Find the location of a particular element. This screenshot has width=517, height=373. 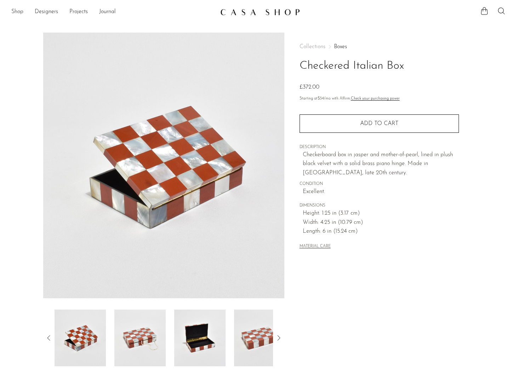

span: Height: 1.25 in (3.17 cm) is located at coordinates (381, 213).